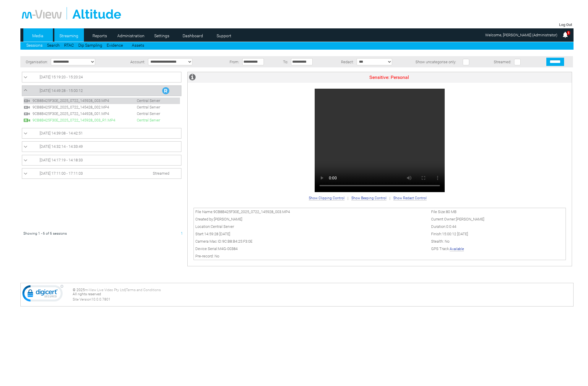 The image size is (588, 386). I want to click on span: M4G-00384, so click(228, 249).